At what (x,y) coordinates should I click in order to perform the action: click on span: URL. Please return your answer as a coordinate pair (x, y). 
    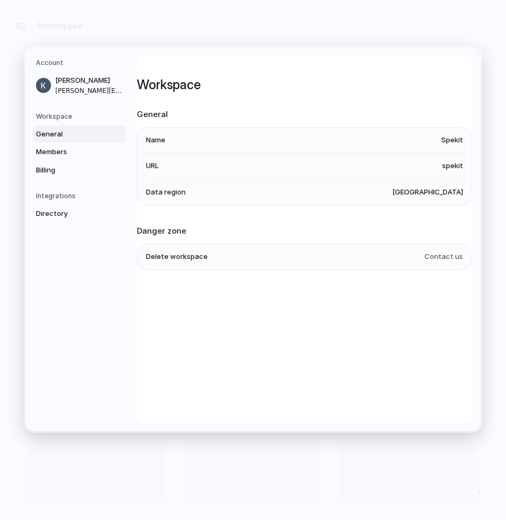
    Looking at the image, I should click on (152, 166).